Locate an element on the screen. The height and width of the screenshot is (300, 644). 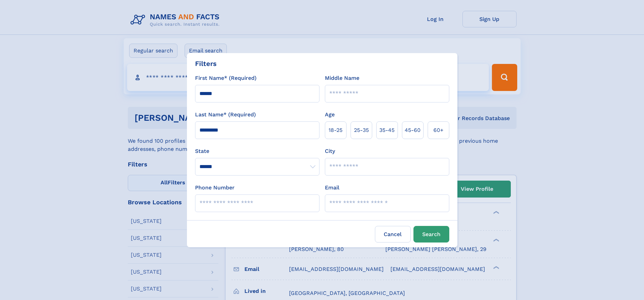
label: Cancel is located at coordinates (392, 234).